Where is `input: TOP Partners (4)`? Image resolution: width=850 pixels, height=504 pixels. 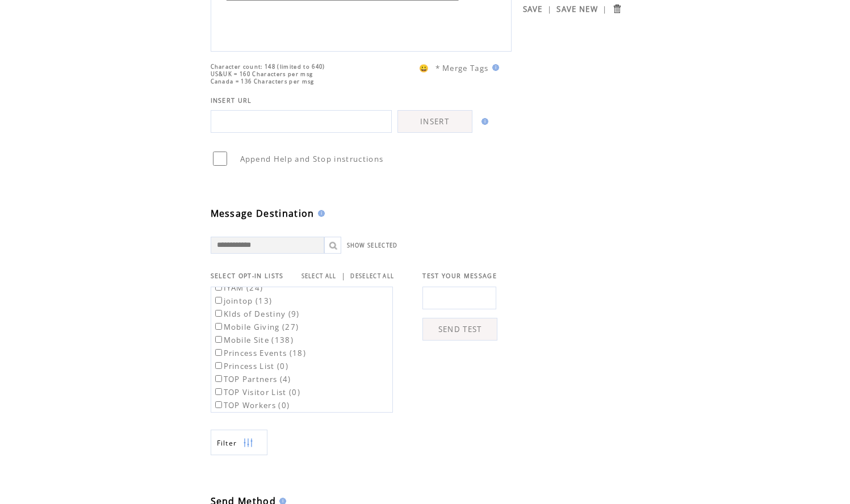
input: TOP Partners (4) is located at coordinates (219, 379).